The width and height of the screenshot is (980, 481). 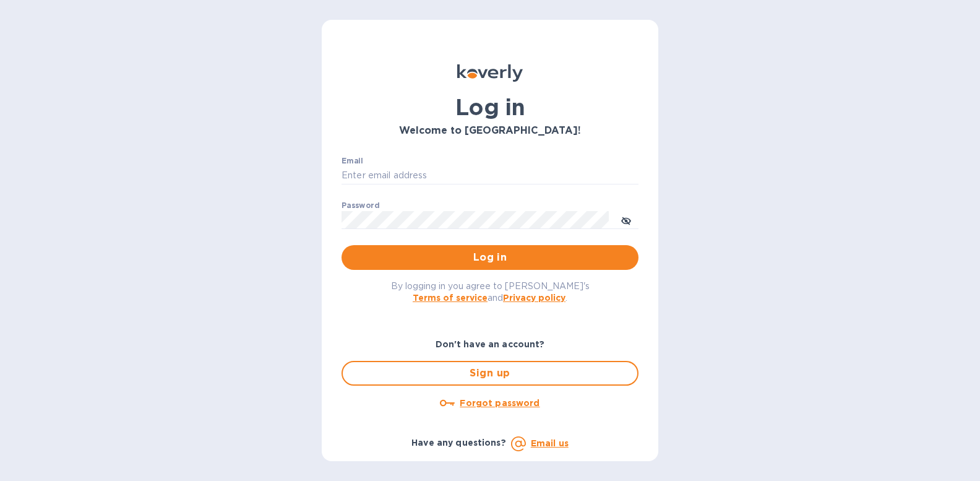 I want to click on label: Email, so click(x=352, y=161).